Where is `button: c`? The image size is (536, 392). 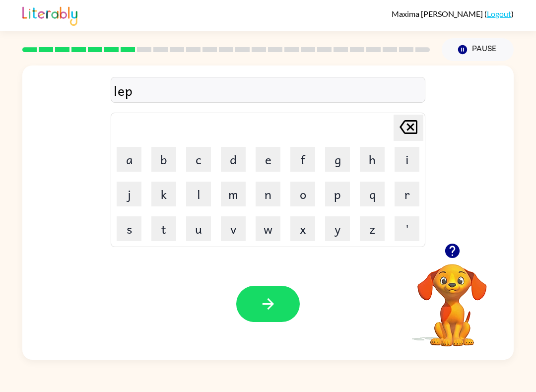
button: c is located at coordinates (199, 159).